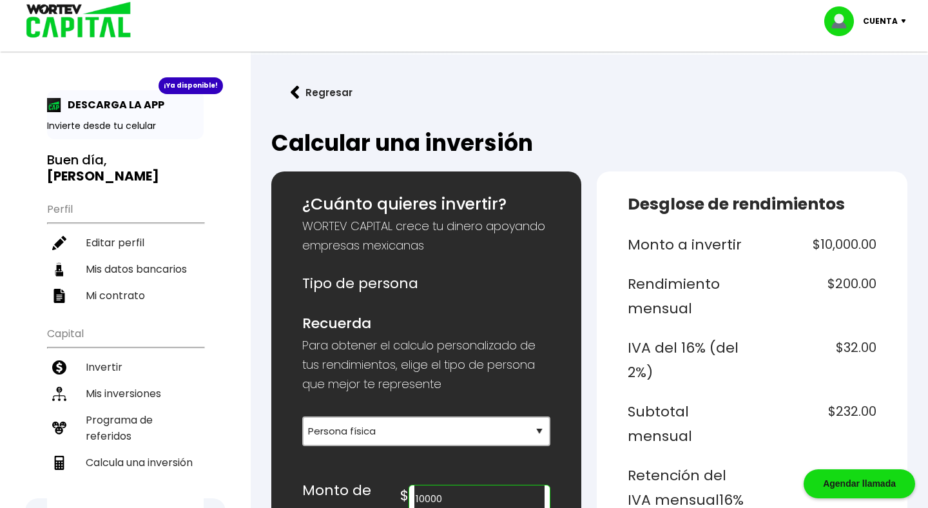 This screenshot has width=928, height=508. Describe the element at coordinates (295, 92) in the screenshot. I see `img: flecha izquierda` at that location.